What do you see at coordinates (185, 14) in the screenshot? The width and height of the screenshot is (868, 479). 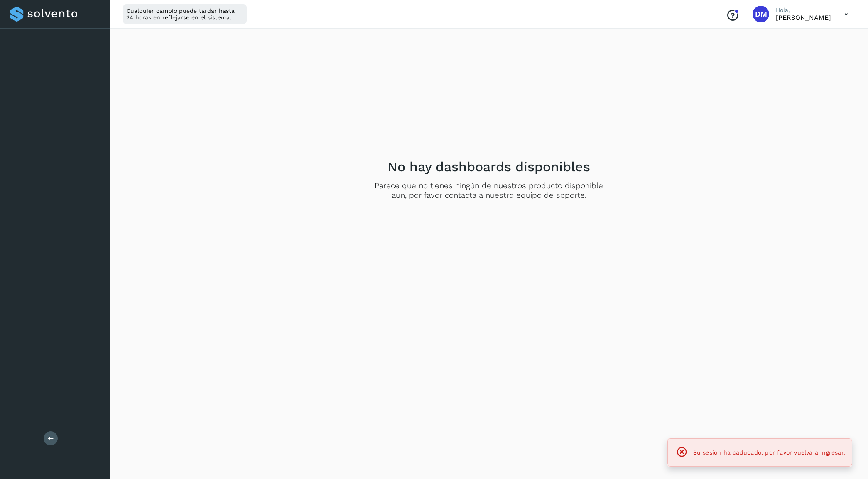 I see `div: Cualquier cambio puede tardar hasta 24 horas en reflejarse en el sistema.` at bounding box center [185, 14].